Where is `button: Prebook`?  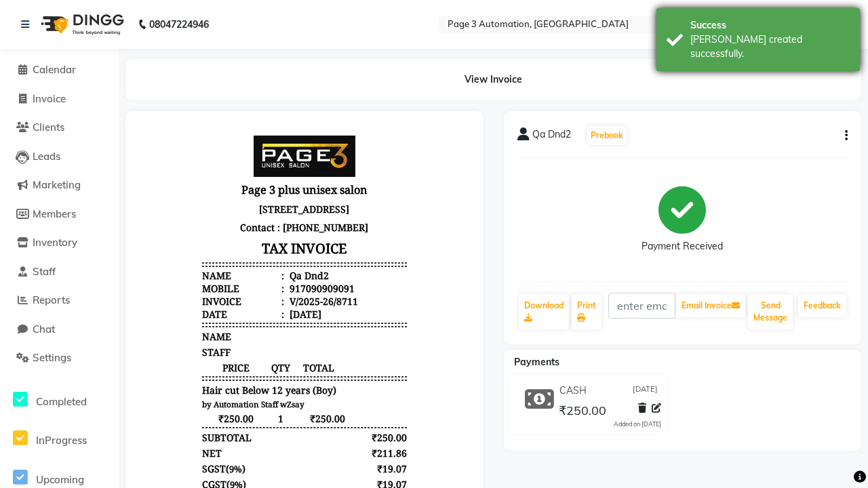 button: Prebook is located at coordinates (607, 135).